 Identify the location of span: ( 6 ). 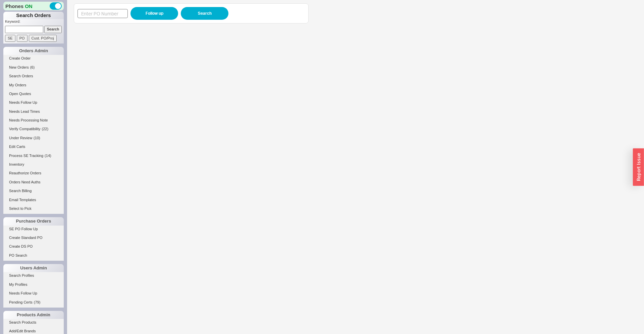
(32, 67).